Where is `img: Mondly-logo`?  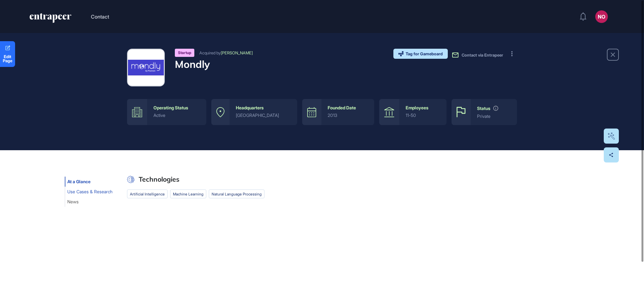 img: Mondly-logo is located at coordinates (146, 68).